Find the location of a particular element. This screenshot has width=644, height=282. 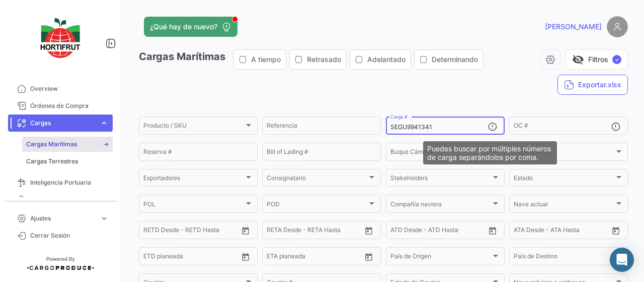

span: Ajustes is located at coordinates (63, 218).